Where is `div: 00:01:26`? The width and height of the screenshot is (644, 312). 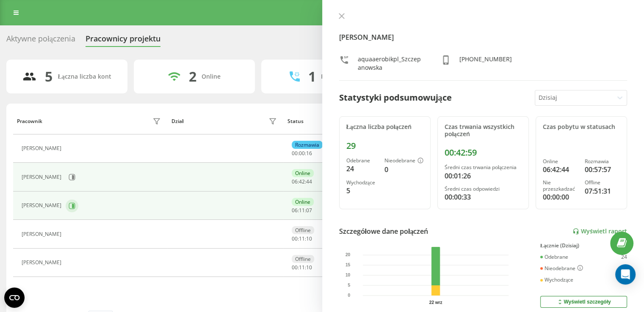 div: 00:01:26 is located at coordinates (483, 176).